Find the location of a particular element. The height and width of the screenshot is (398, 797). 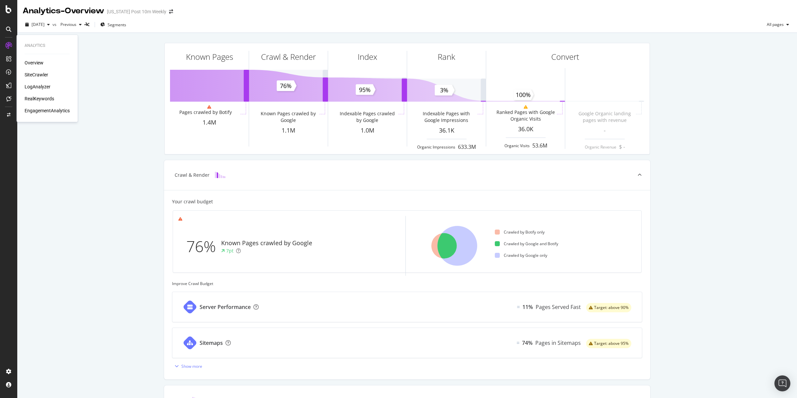

span: Target: above 90% is located at coordinates (612, 308).